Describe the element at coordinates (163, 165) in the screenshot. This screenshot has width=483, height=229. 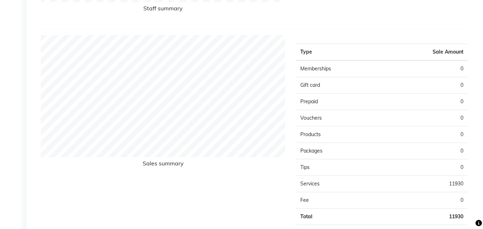
I see `h6: Sales summary` at that location.